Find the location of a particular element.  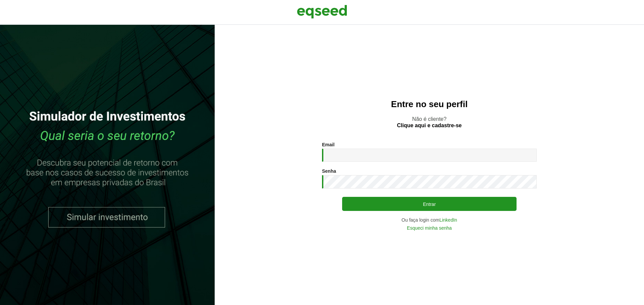

label: Email is located at coordinates (328, 145).